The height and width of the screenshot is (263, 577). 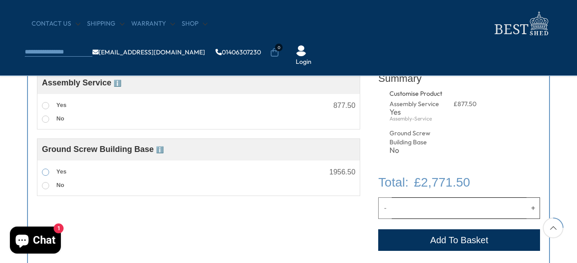 What do you see at coordinates (103, 150) in the screenshot?
I see `span: Ground Screw Building Base` at bounding box center [103, 150].